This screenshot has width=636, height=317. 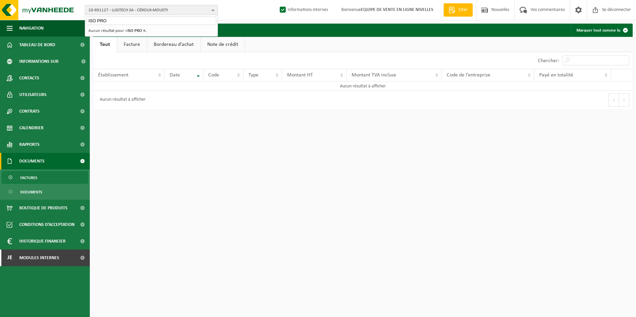 What do you see at coordinates (397, 10) in the screenshot?
I see `strong: EQUIPE DE VENTE EN LIGNE NIVELLES` at bounding box center [397, 10].